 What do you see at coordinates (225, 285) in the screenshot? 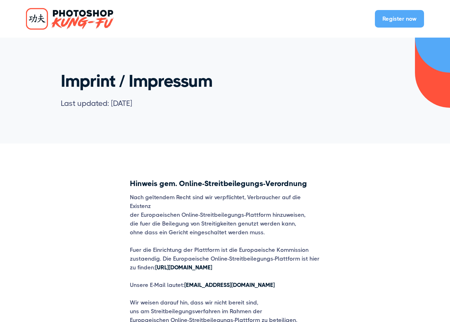
I see `p: Unsere E-Mail lautet:` at bounding box center [225, 285].